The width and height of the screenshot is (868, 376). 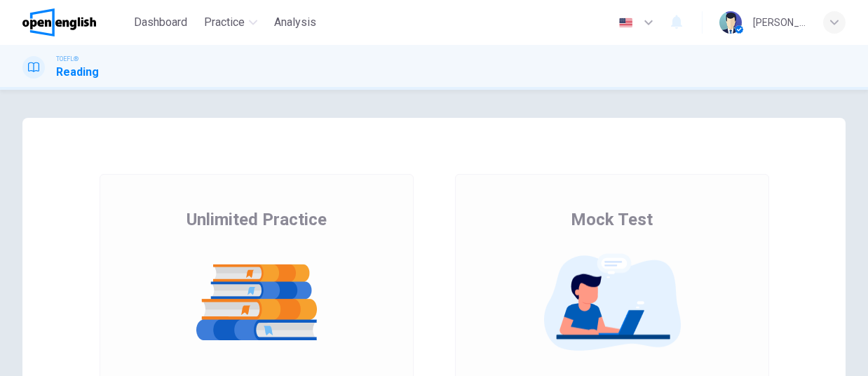 What do you see at coordinates (295, 22) in the screenshot?
I see `span: Analysis` at bounding box center [295, 22].